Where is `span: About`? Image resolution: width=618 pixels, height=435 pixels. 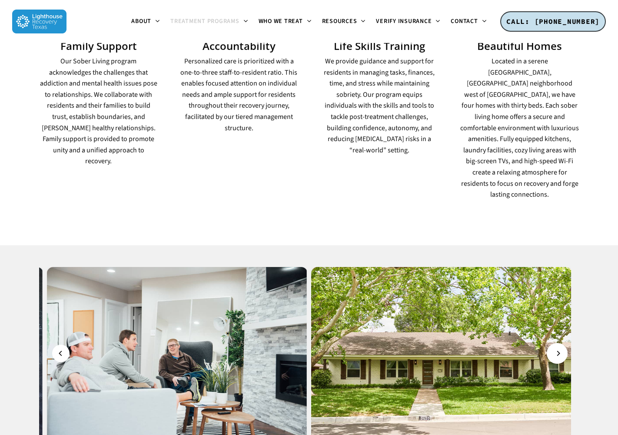 span: About is located at coordinates (141, 21).